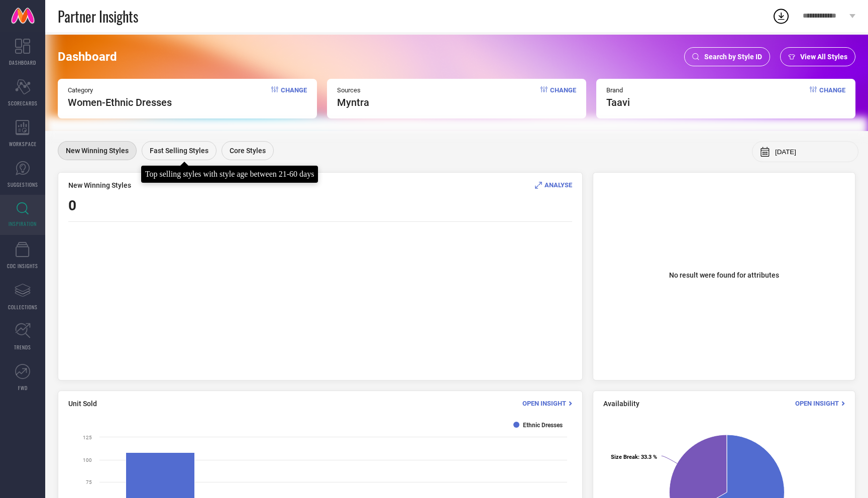  What do you see at coordinates (230, 175) in the screenshot?
I see `div: Top selling styles with style age between 21-60 days` at bounding box center [230, 175].